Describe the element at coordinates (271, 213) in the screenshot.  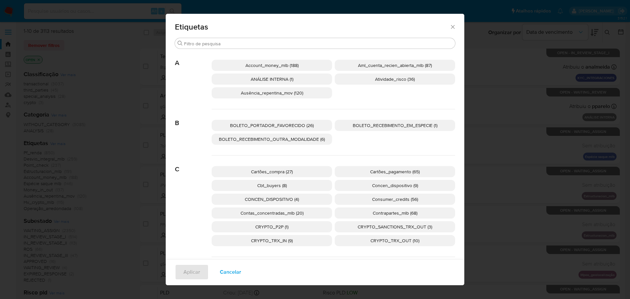
I see `div: Contas_concentradas_mlb (20)` at that location.